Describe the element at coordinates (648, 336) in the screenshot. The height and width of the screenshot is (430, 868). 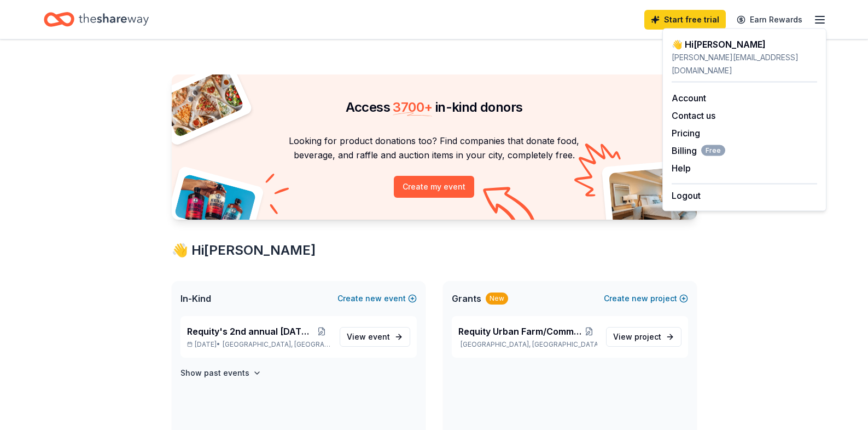
I see `span: project` at that location.